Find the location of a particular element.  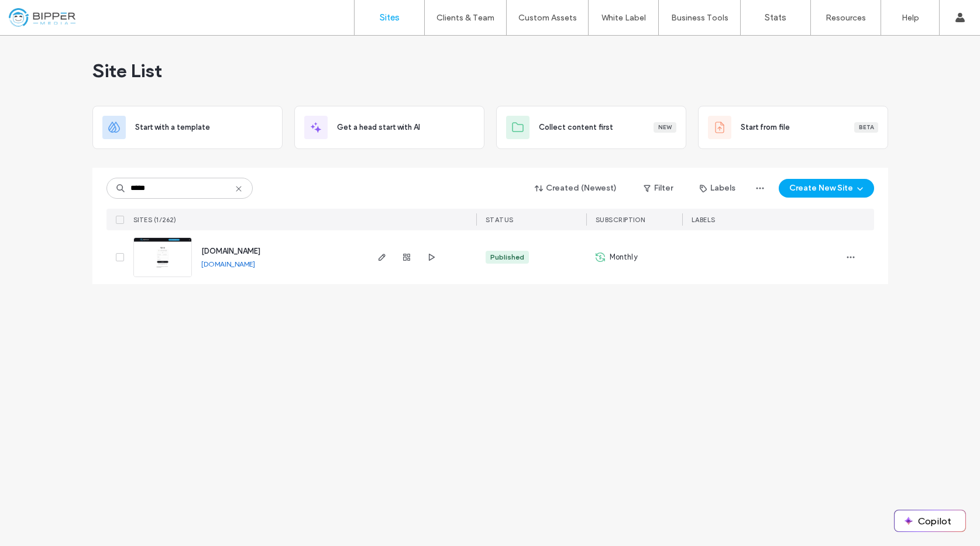

div: Collect content firstNew is located at coordinates (591, 127).